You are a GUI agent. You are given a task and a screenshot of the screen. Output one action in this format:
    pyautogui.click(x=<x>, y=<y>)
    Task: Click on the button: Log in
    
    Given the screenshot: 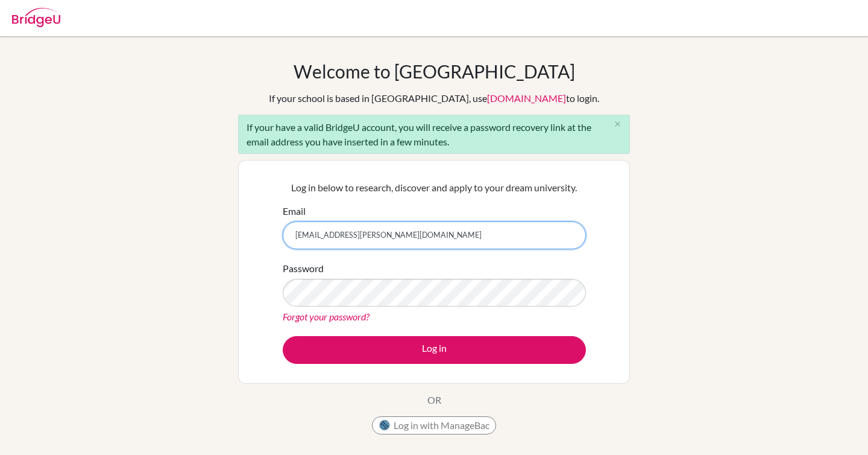 What is the action you would take?
    pyautogui.click(x=434, y=350)
    